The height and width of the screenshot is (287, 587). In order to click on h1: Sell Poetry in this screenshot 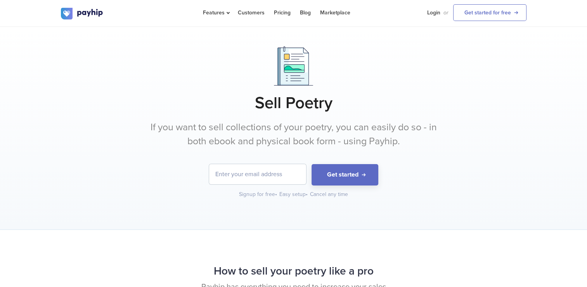, I will do `click(294, 103)`.